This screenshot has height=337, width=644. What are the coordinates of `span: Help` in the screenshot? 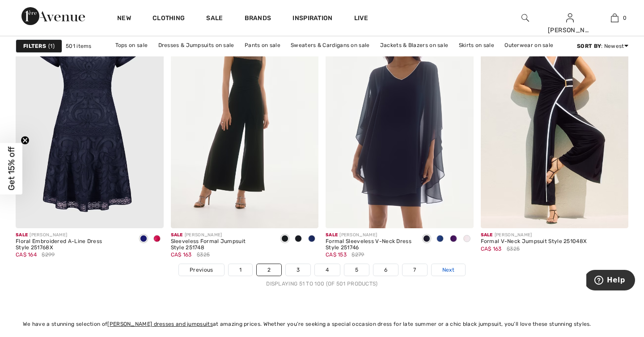 It's located at (30, 10).